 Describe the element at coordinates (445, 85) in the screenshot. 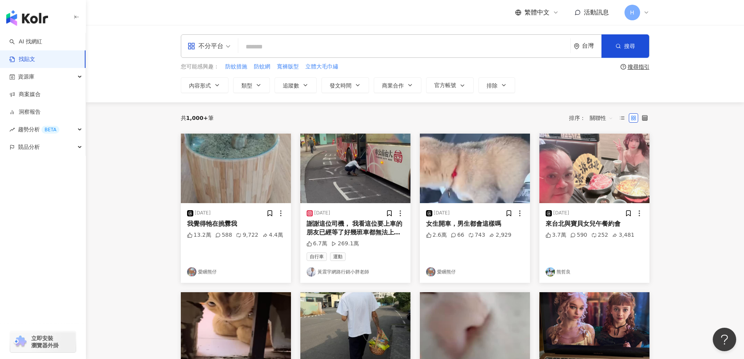

I see `span: 官方帳號` at that location.